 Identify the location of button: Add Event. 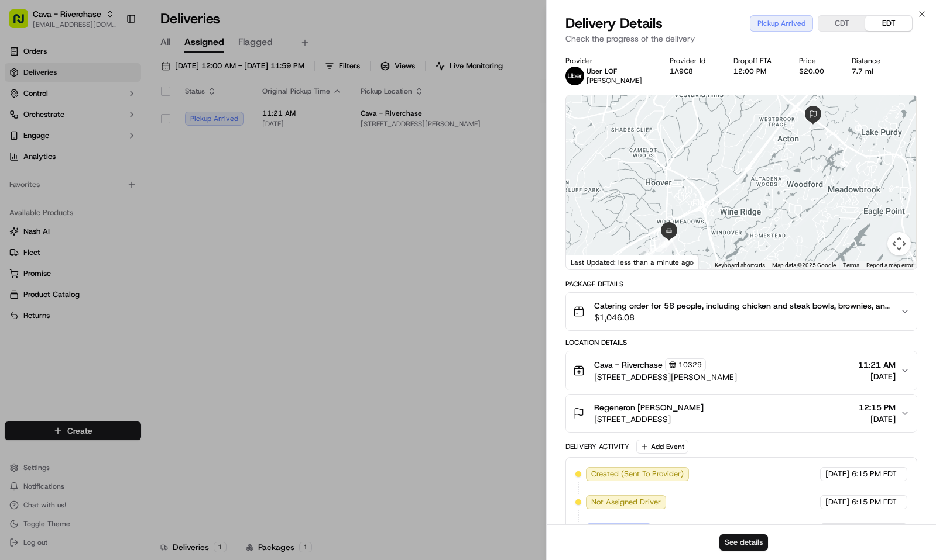
(662, 446).